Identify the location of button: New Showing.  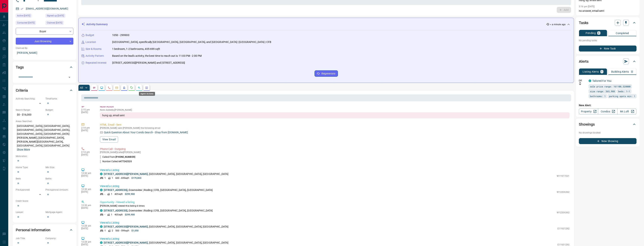
(607, 141).